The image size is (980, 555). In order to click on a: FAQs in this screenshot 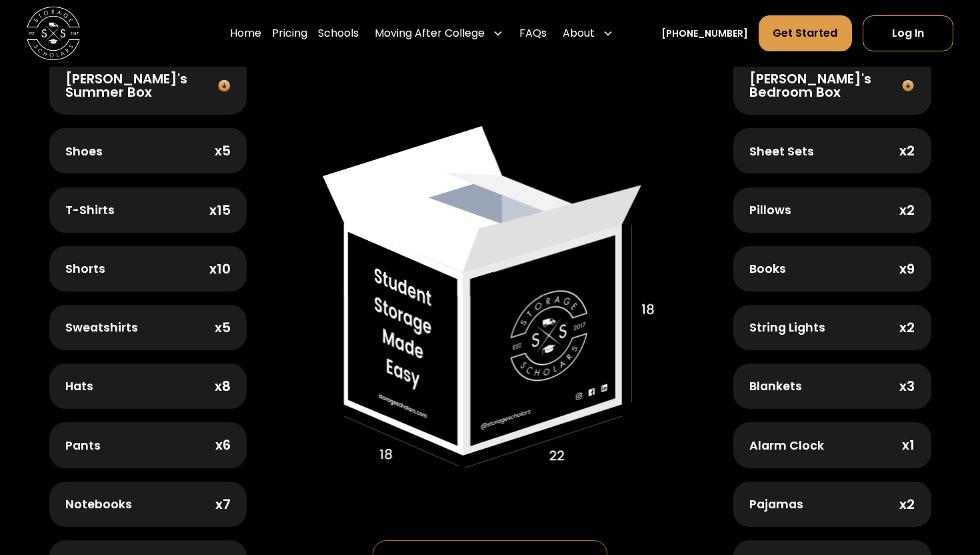, I will do `click(533, 33)`.